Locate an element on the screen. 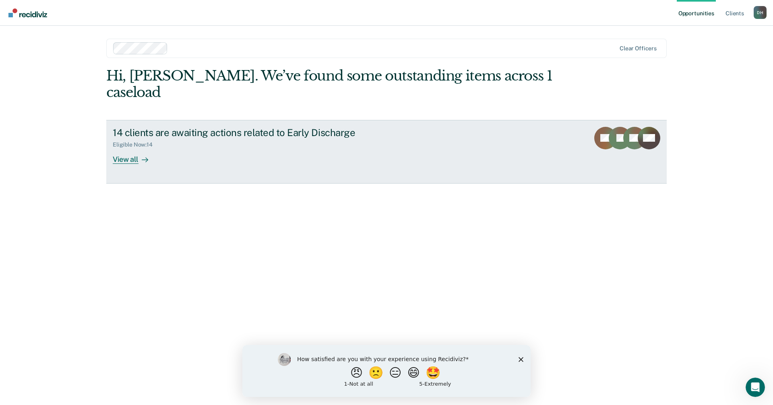 This screenshot has width=773, height=405. a: 14 clients are awaiting actions related to Early DischargeEligible Now:14View all is located at coordinates (386, 152).